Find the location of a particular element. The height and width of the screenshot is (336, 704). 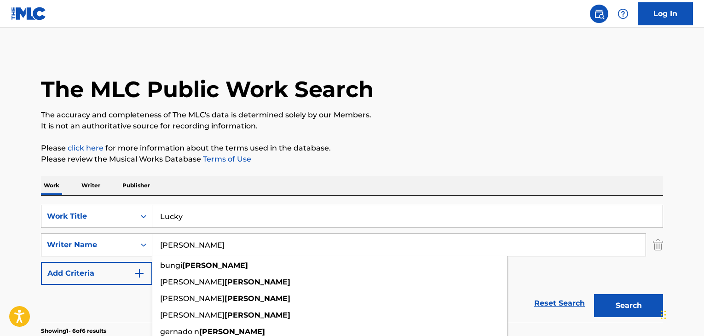

p: Writer is located at coordinates (91, 185).